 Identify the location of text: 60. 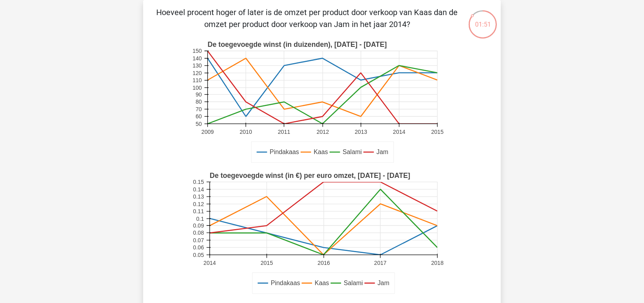
(198, 116).